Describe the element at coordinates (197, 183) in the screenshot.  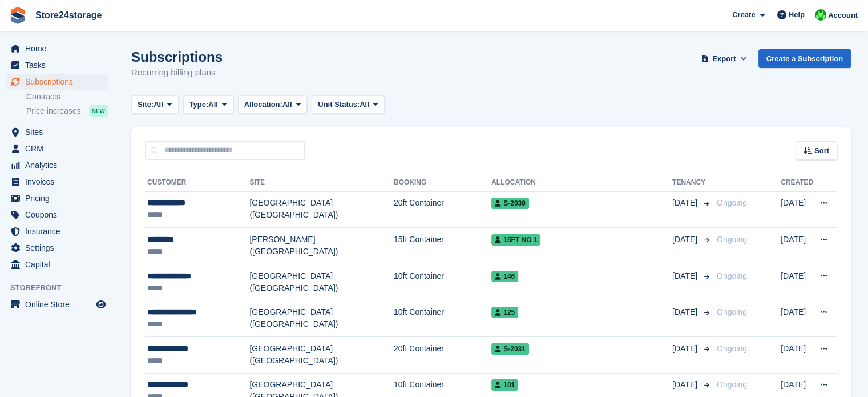
I see `th: Customer` at that location.